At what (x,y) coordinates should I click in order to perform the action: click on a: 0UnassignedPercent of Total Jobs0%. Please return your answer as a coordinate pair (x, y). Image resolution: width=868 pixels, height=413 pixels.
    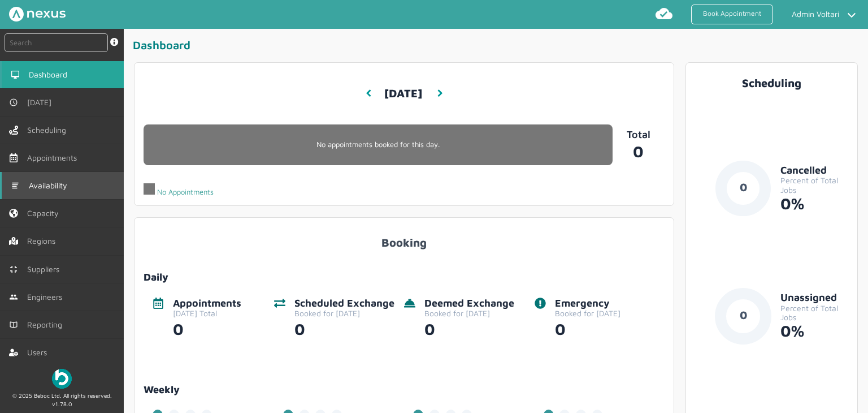
    Looking at the image, I should click on (771, 325).